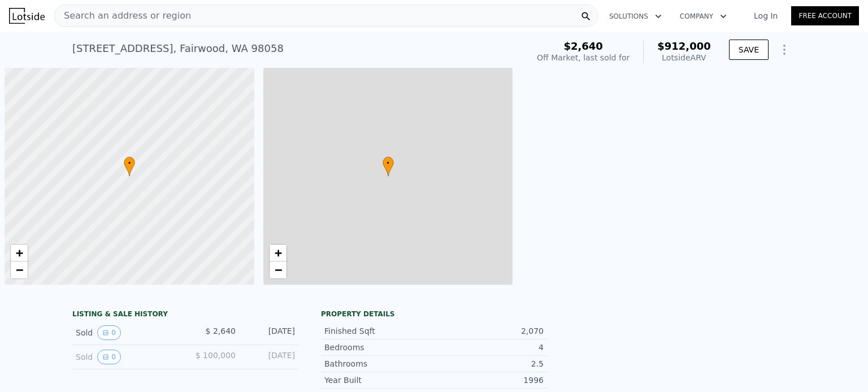 The height and width of the screenshot is (392, 868). Describe the element at coordinates (26, 16) in the screenshot. I see `img: Lotside` at that location.